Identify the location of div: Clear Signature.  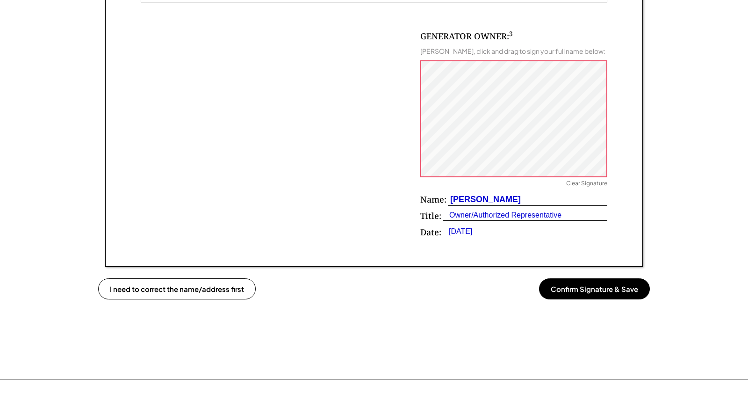
(586, 184).